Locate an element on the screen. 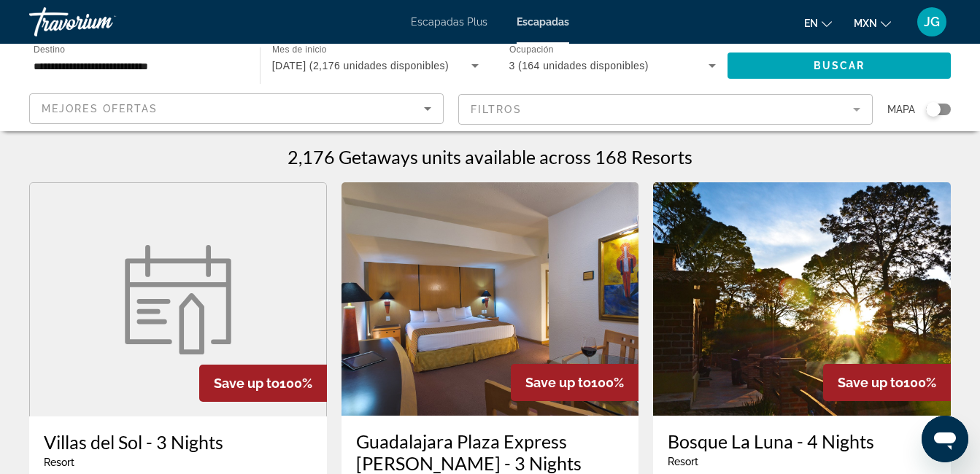 Image resolution: width=980 pixels, height=474 pixels. button: Menú de usuario is located at coordinates (931, 22).